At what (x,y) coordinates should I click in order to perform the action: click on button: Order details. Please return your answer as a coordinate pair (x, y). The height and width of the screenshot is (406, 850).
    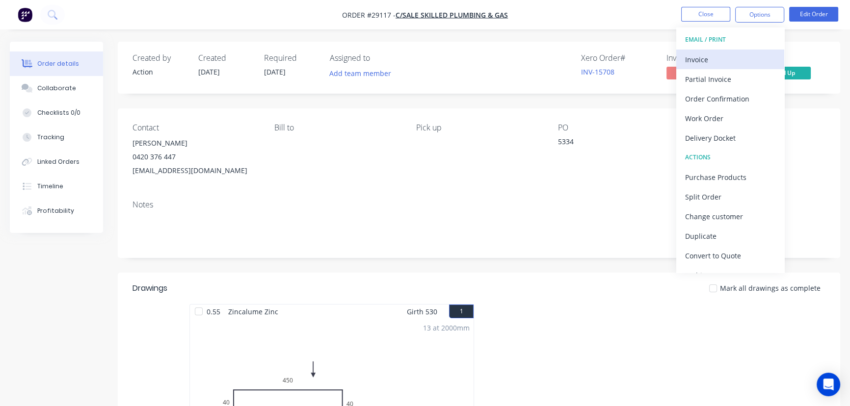
    Looking at the image, I should click on (56, 64).